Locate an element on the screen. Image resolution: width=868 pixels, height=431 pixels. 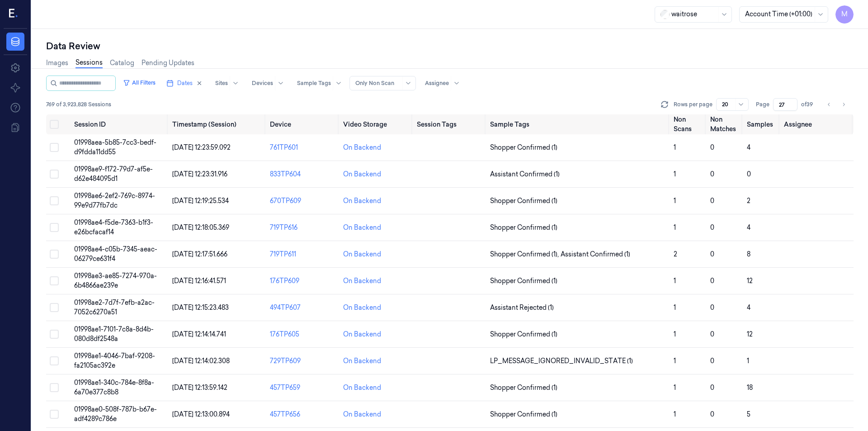
a: Sessions is located at coordinates (89, 63).